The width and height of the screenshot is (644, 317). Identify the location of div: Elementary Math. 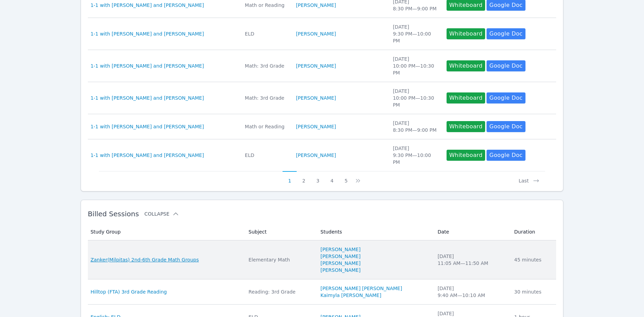
(280, 260).